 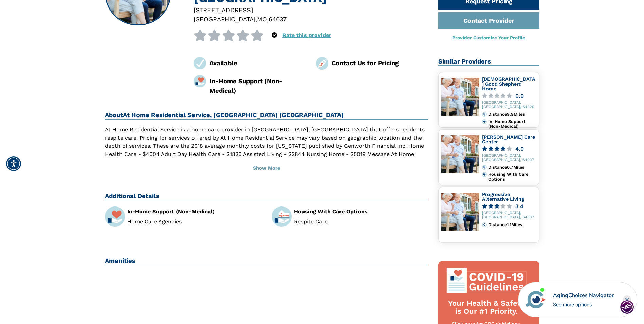 What do you see at coordinates (486, 281) in the screenshot?
I see `img: covid-top-default.svg` at bounding box center [486, 281].